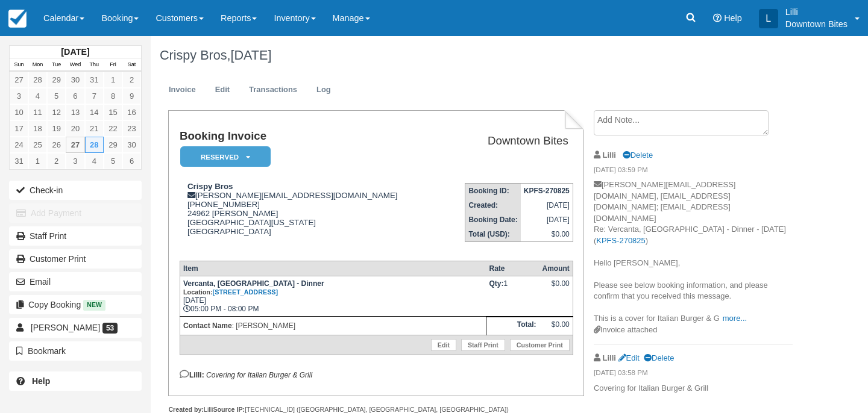 The width and height of the screenshot is (868, 413). Describe the element at coordinates (693, 388) in the screenshot. I see `p: Covering for Italian Burger & Grill` at that location.